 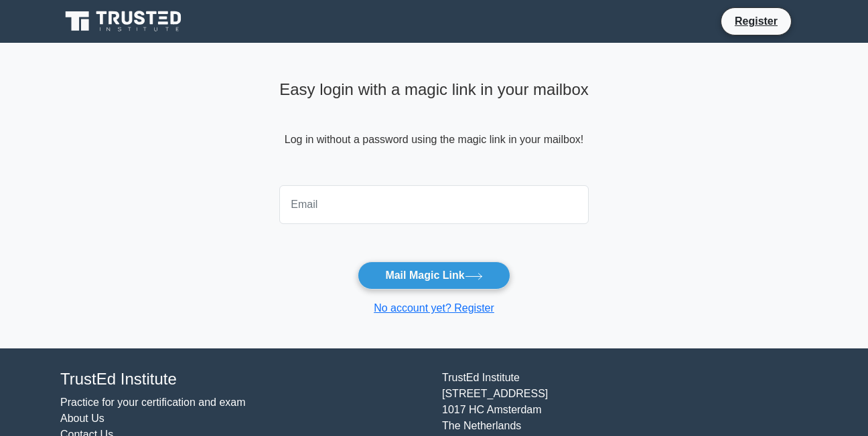 What do you see at coordinates (434, 127) in the screenshot?
I see `div: Log in without a password using the magic link in your mailbox!` at bounding box center [434, 127].